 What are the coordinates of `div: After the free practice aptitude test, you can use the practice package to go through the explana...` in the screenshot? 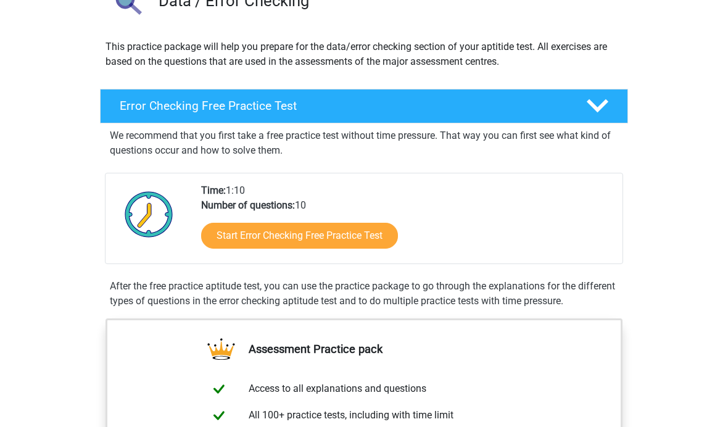 It's located at (364, 294).